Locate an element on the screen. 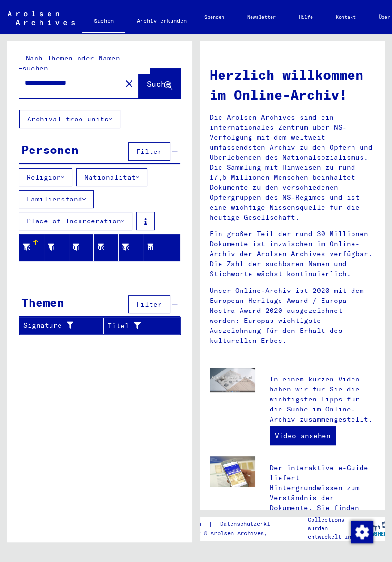  mat-header-cell: Geburtsname is located at coordinates (81, 247).